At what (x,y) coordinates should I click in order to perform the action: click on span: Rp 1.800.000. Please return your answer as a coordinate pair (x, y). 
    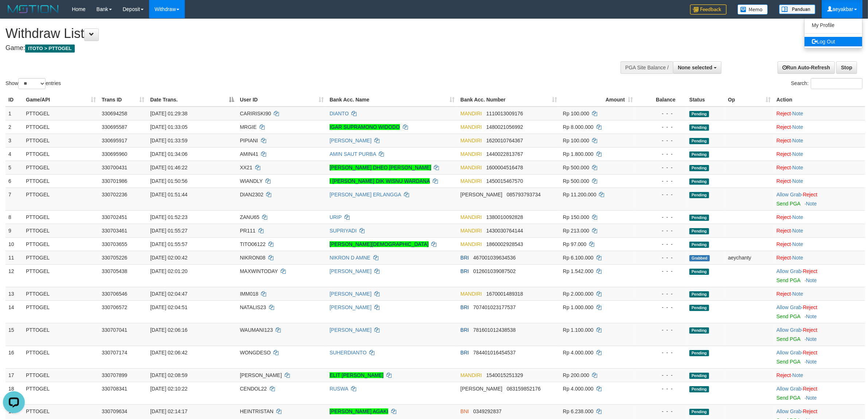
    Looking at the image, I should click on (578, 154).